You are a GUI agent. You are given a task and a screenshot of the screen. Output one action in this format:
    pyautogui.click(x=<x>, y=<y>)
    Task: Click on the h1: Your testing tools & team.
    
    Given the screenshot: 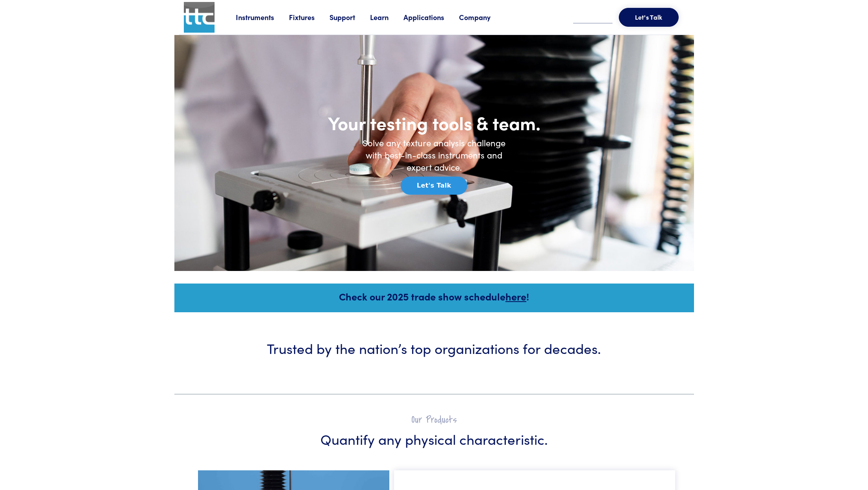 What is the action you would take?
    pyautogui.click(x=434, y=123)
    